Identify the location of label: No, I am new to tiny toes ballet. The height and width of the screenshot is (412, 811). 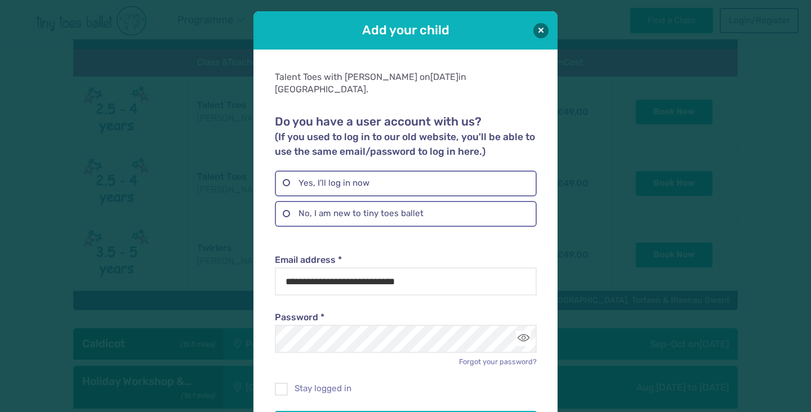
(406, 214).